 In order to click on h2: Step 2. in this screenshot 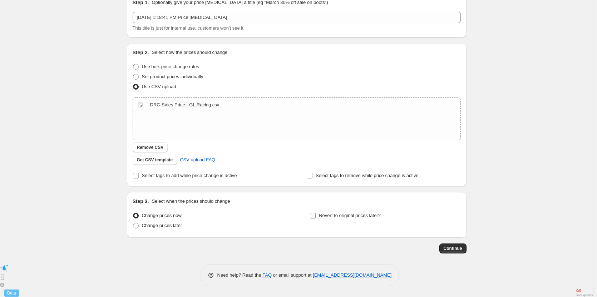, I will do `click(141, 53)`.